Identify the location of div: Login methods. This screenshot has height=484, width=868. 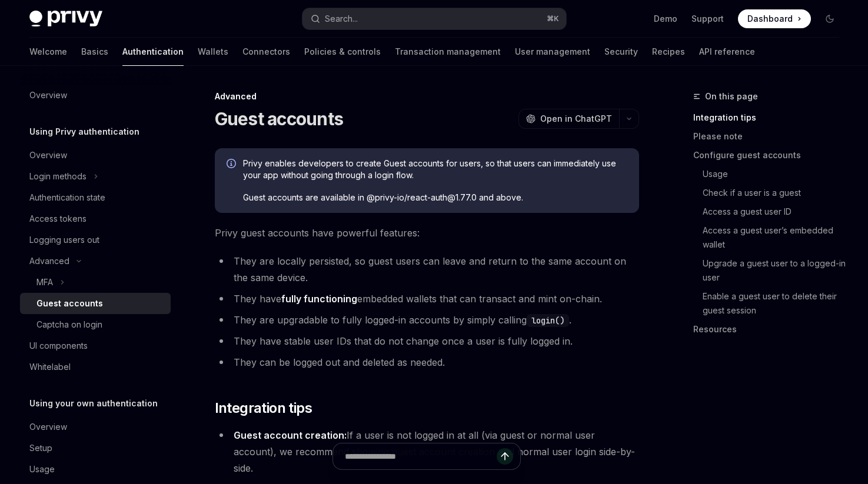
(58, 176).